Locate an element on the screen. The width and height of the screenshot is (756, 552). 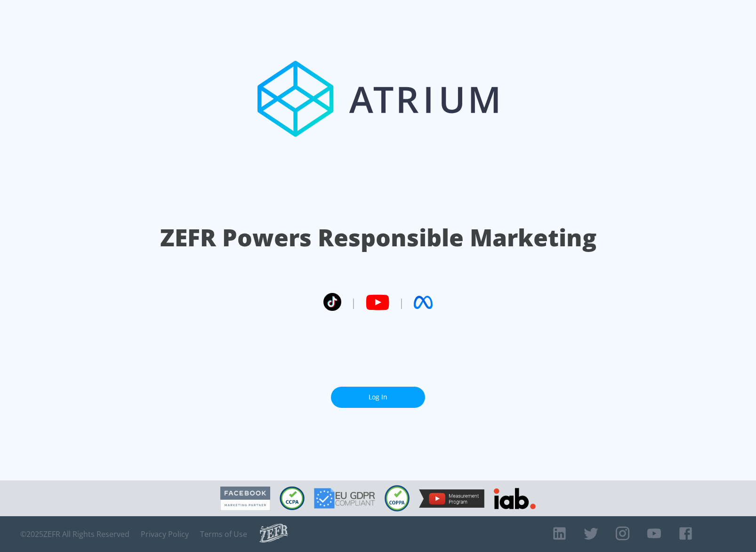
img: Facebook Marketing Partner is located at coordinates (245, 499).